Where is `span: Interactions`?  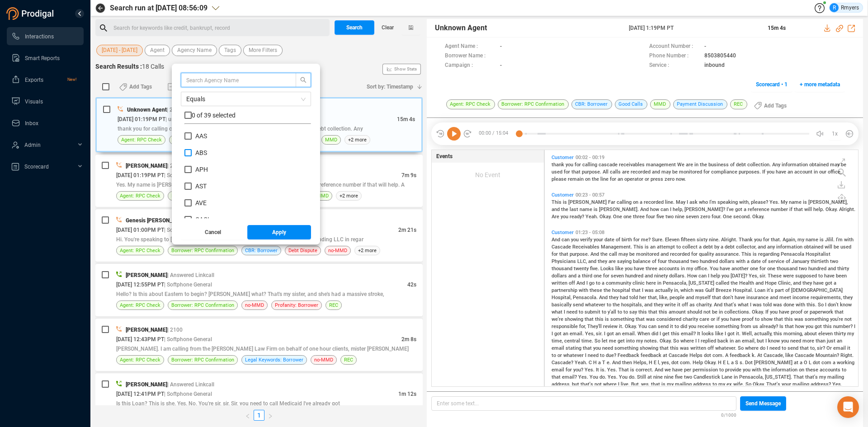 span: Interactions is located at coordinates (39, 36).